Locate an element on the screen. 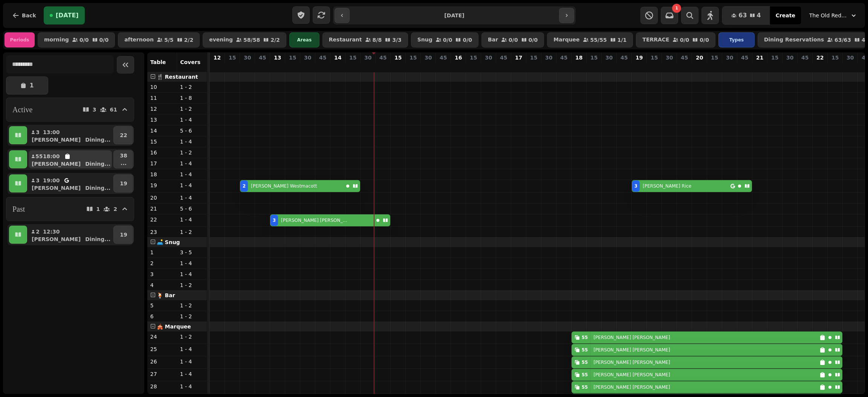 The height and width of the screenshot is (397, 868). button: 1 is located at coordinates (27, 85).